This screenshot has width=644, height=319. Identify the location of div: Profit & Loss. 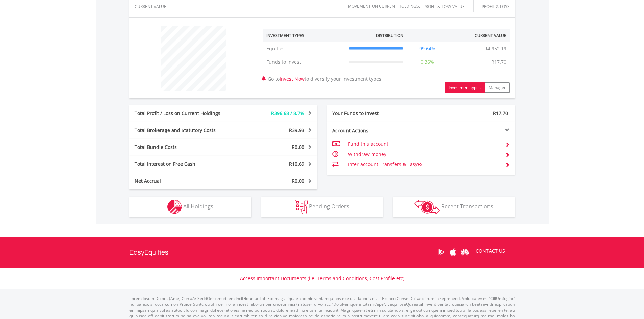
(495, 6).